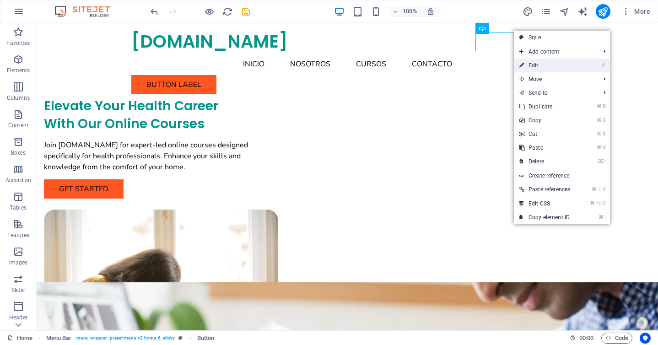 This screenshot has height=345, width=658. What do you see at coordinates (545, 65) in the screenshot?
I see `a: ⏎Edit` at bounding box center [545, 65].